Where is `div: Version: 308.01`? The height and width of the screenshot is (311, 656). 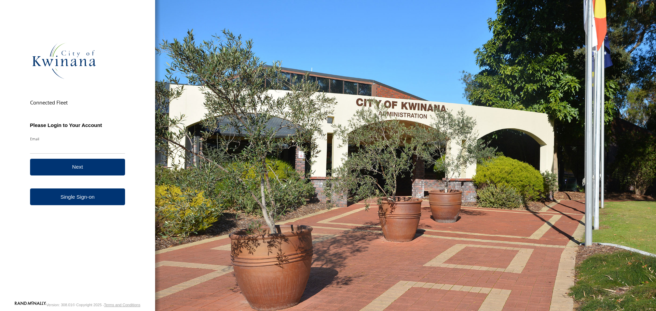
div: Version: 308.01 is located at coordinates (59, 305).